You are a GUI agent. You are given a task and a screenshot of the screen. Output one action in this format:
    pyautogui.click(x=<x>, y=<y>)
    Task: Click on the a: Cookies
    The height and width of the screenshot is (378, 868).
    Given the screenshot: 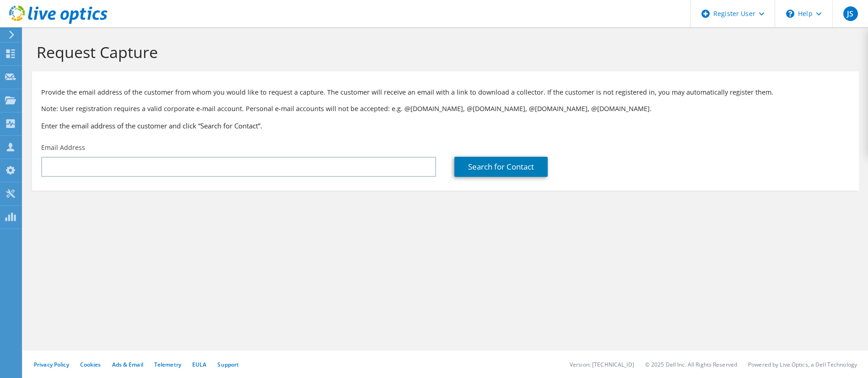 What is the action you would take?
    pyautogui.click(x=91, y=364)
    